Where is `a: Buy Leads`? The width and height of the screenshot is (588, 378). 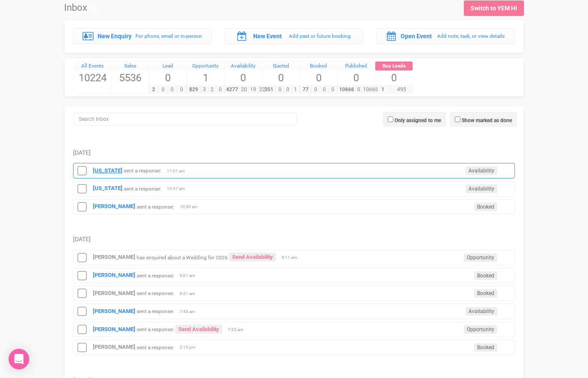 a: Buy Leads is located at coordinates (394, 66).